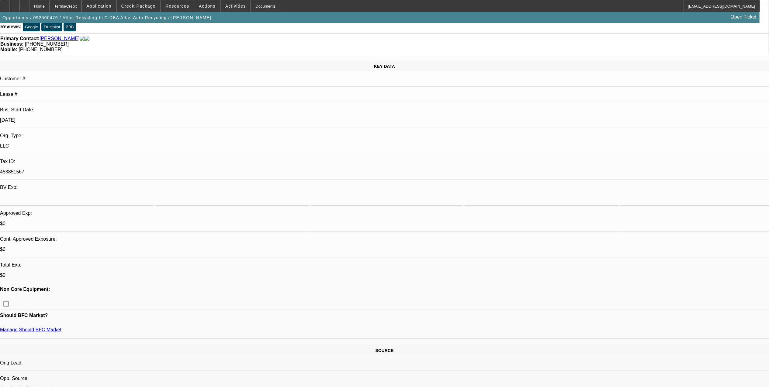  Describe the element at coordinates (177, 6) in the screenshot. I see `span: Resources` at that location.